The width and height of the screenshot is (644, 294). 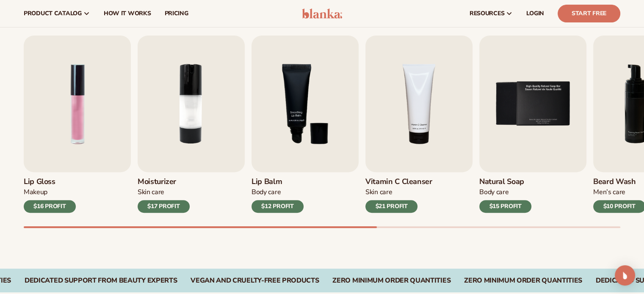 I want to click on div: $21 PROFIT, so click(x=391, y=206).